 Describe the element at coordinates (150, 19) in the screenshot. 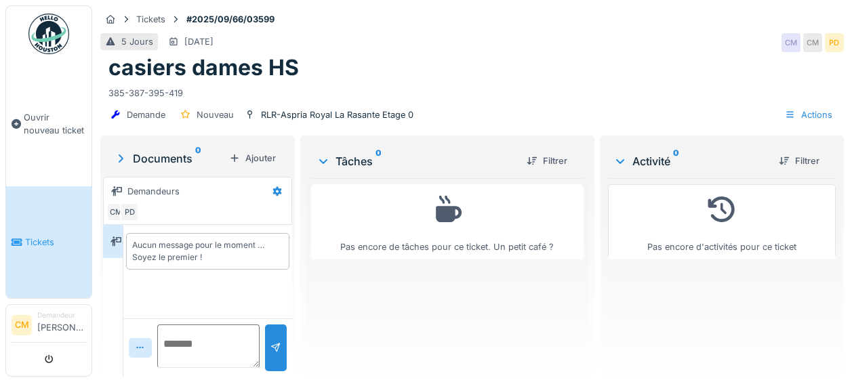

I see `div: Tickets` at that location.